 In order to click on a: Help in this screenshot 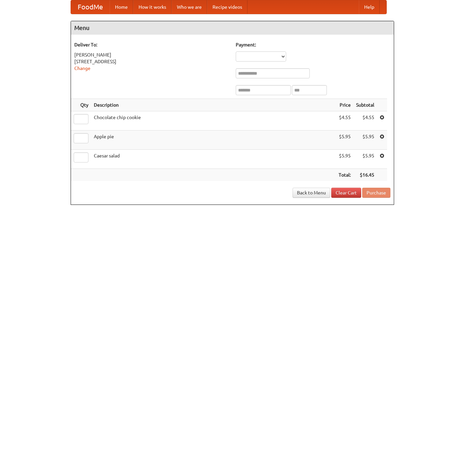, I will do `click(370, 7)`.